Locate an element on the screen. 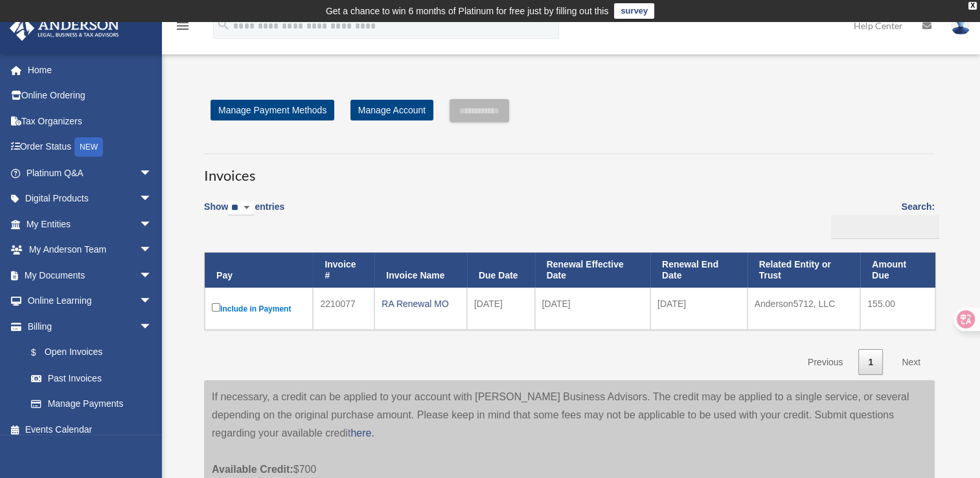  a: Online Learningarrow_drop_down is located at coordinates (90, 301).